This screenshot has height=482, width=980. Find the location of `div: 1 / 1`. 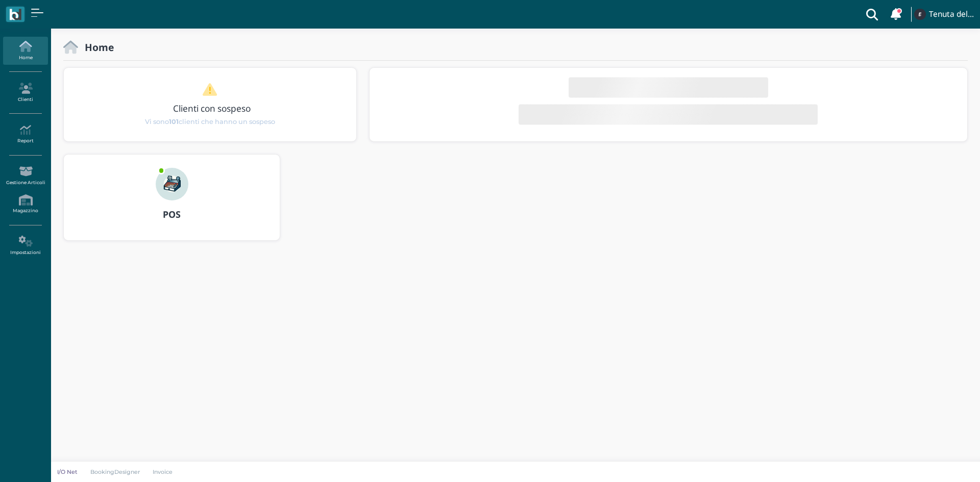

div: 1 / 1 is located at coordinates (210, 105).